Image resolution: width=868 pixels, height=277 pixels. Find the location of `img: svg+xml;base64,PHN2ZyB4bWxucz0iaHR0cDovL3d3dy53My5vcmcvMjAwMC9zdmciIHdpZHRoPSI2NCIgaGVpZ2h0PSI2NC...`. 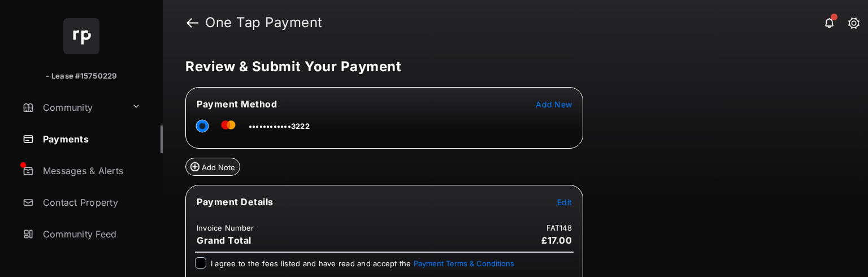

img: svg+xml;base64,PHN2ZyB4bWxucz0iaHR0cDovL3d3dy53My5vcmcvMjAwMC9zdmciIHdpZHRoPSI2NCIgaGVpZ2h0PSI2NC... is located at coordinates (82, 36).